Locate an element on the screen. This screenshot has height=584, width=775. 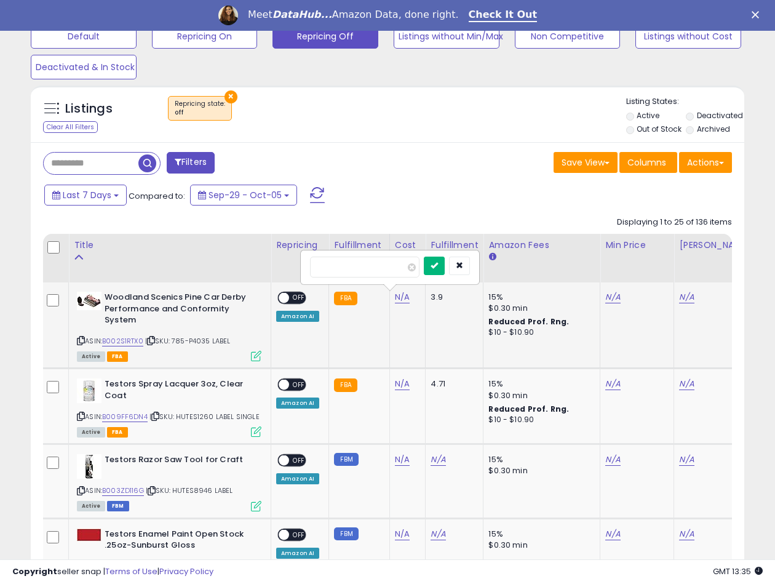
img: 41X7x3vLSkL._SL40_.jpg is located at coordinates (89, 391).